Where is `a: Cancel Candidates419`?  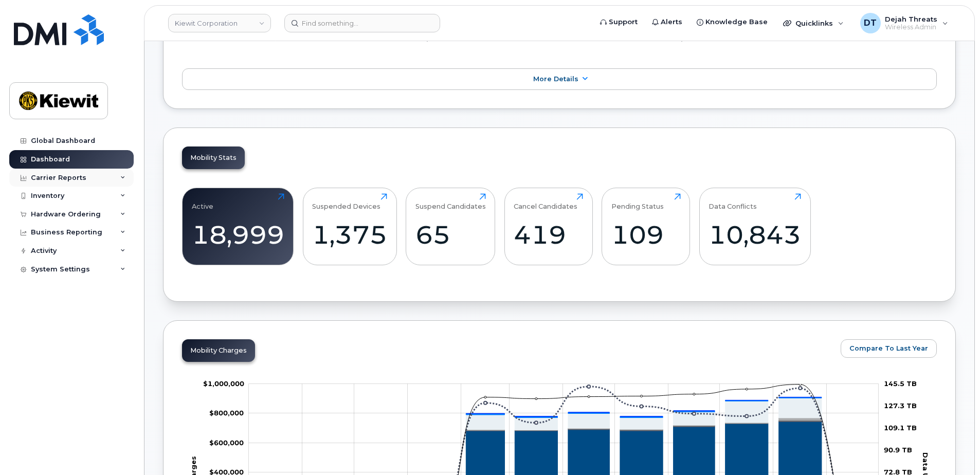
a: Cancel Candidates419 is located at coordinates (548, 227).